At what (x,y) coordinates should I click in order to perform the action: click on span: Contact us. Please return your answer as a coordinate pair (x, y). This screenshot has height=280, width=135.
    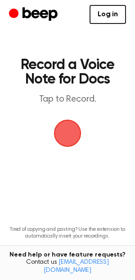
    Looking at the image, I should click on (68, 266).